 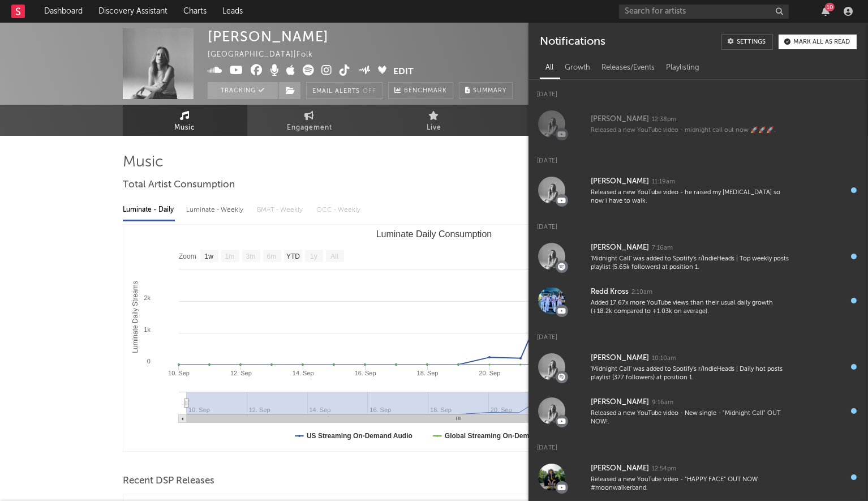 What do you see at coordinates (359, 436) in the screenshot?
I see `text: US Streaming On-Demand Audio` at bounding box center [359, 436].